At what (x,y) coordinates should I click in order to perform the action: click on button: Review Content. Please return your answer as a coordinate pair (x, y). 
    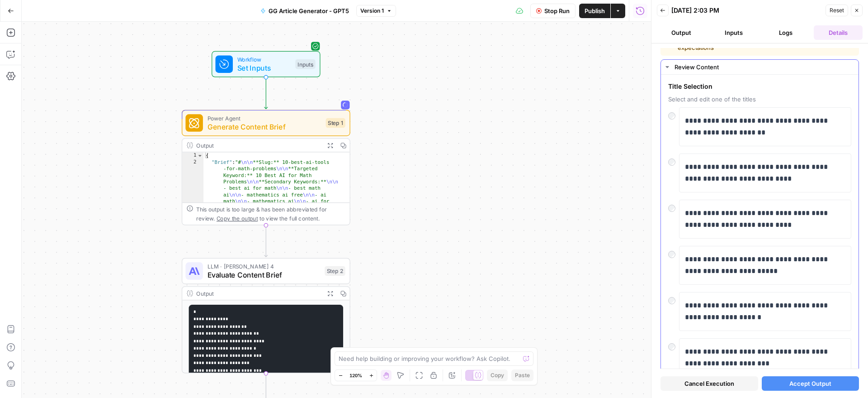
    Looking at the image, I should click on (759, 67).